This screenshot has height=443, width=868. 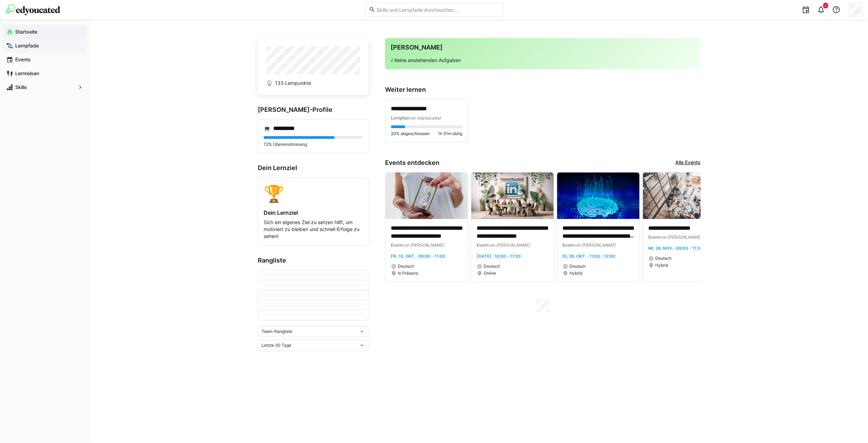 What do you see at coordinates (277, 331) in the screenshot?
I see `span: Team-Rangliste` at bounding box center [277, 331].